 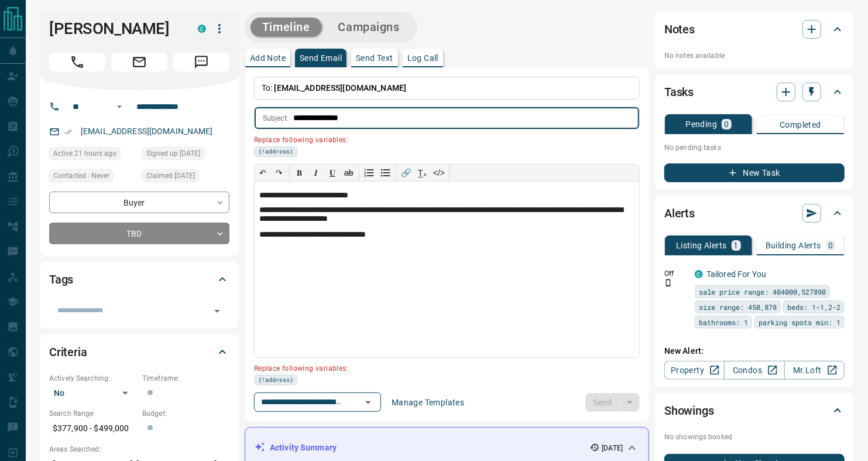 I want to click on p: Budget:, so click(x=185, y=414).